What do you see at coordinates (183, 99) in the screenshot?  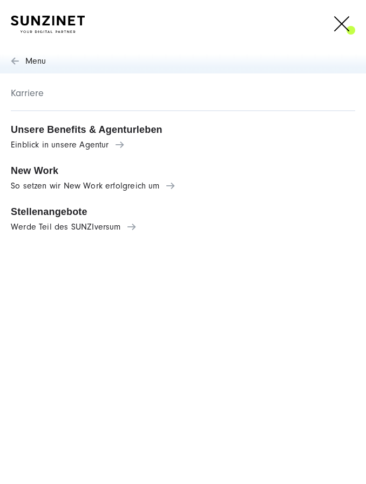 I see `span: Karriere` at bounding box center [183, 99].